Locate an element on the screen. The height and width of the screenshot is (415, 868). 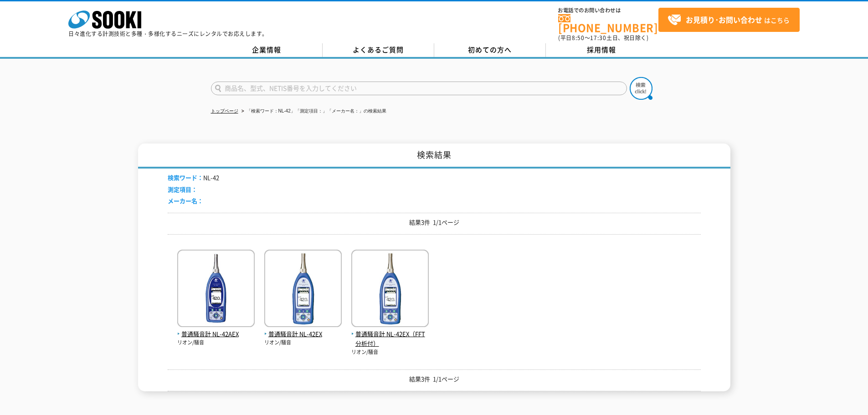
a: よくあるご質問 is located at coordinates (378, 50).